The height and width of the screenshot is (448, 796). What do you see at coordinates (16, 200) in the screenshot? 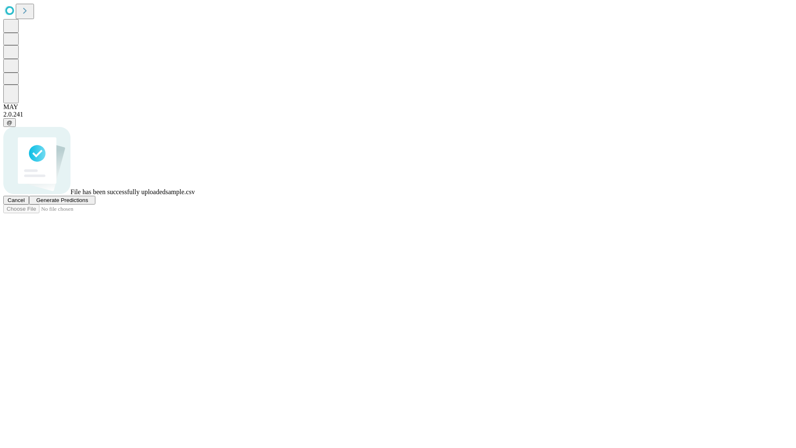
I see `span: Cancel` at bounding box center [16, 200].